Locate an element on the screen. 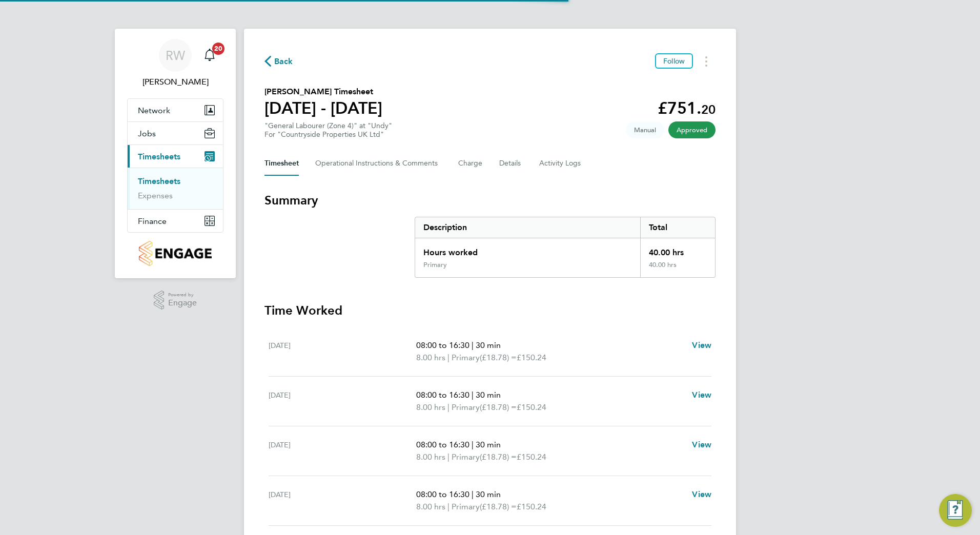  span: Powered by is located at coordinates (183, 295).